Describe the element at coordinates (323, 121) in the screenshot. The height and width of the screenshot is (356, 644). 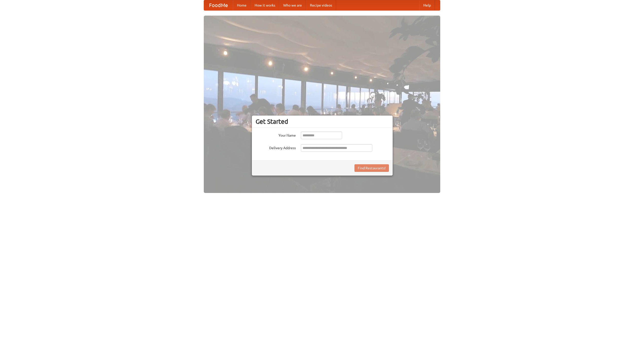
I see `h3: Get Started` at that location.